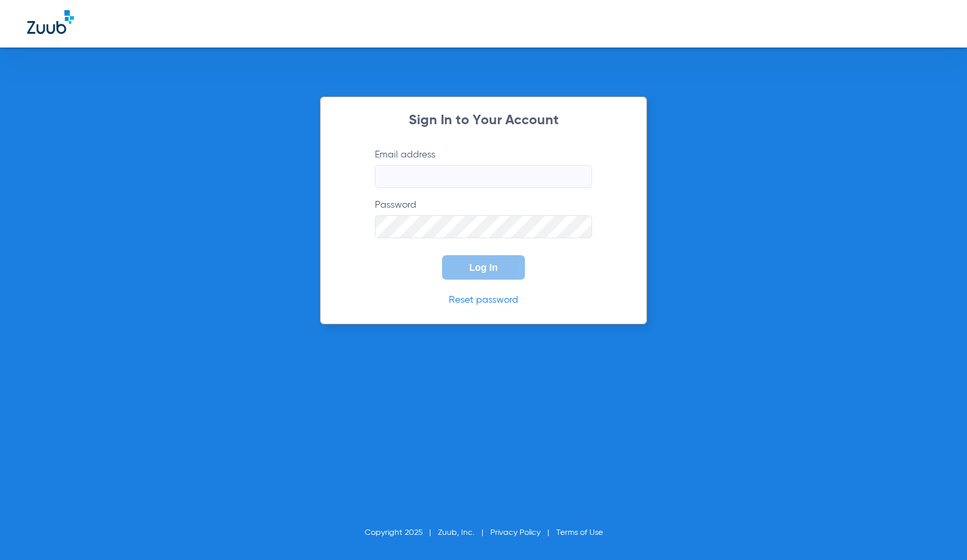 The width and height of the screenshot is (967, 560). What do you see at coordinates (483, 218) in the screenshot?
I see `label: Password` at bounding box center [483, 218].